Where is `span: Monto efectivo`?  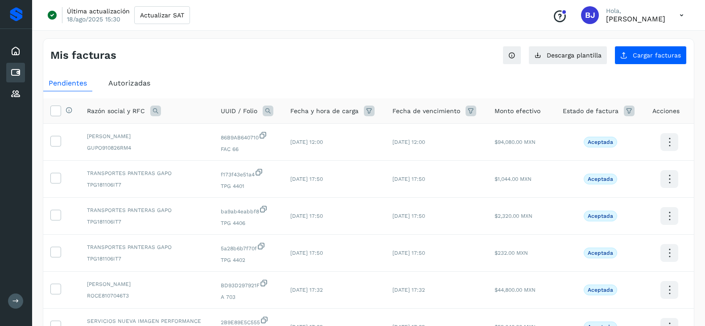 span: Monto efectivo is located at coordinates (517, 111).